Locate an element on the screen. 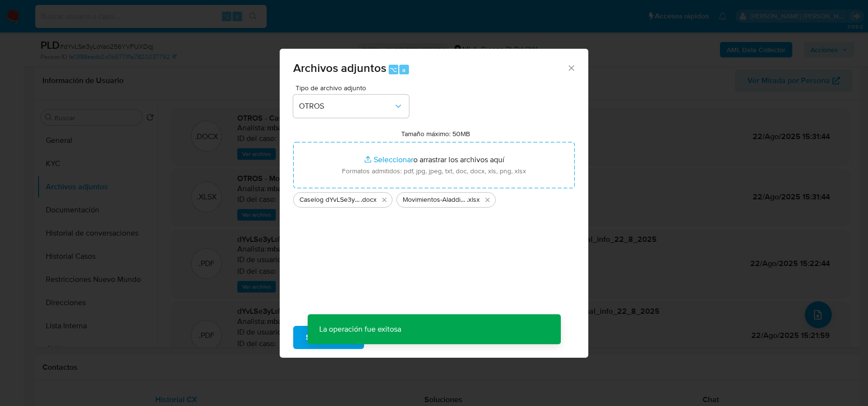  span: Caselog dYvLSe3yLoYao256YVFUXDqj_2025_07_18_01_06_39 is located at coordinates (329, 200).